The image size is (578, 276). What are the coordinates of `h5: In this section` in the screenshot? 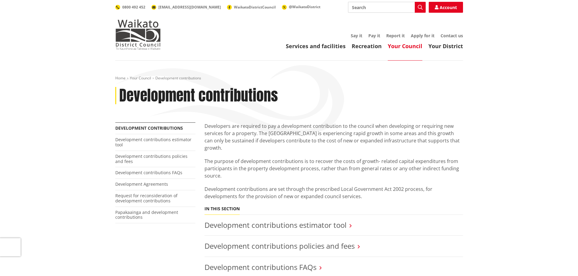 It's located at (222, 209).